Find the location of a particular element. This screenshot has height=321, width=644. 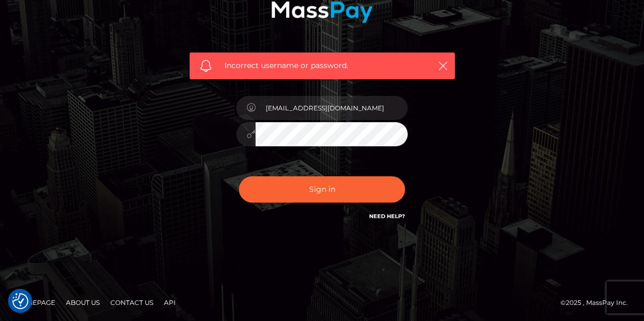

a: API is located at coordinates (170, 303).